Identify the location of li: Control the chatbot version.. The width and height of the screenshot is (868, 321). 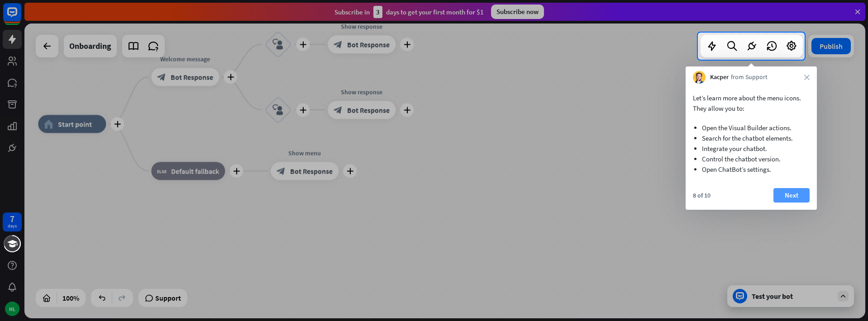
(751, 159).